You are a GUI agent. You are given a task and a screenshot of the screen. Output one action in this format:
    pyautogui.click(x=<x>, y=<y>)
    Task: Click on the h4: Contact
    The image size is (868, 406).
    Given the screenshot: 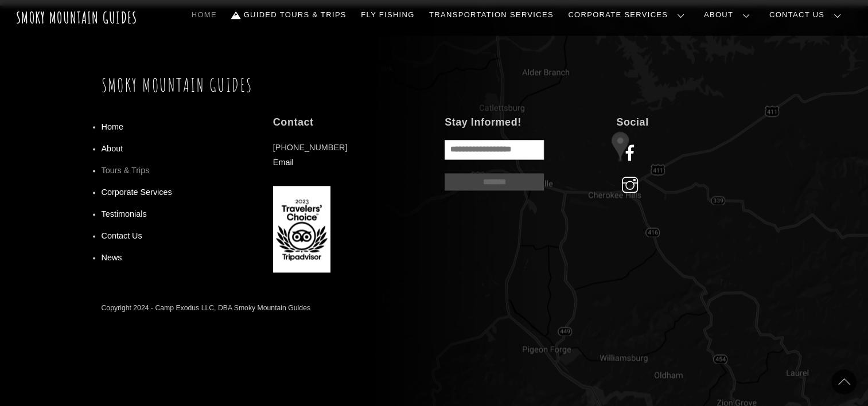 What is the action you would take?
    pyautogui.click(x=348, y=122)
    